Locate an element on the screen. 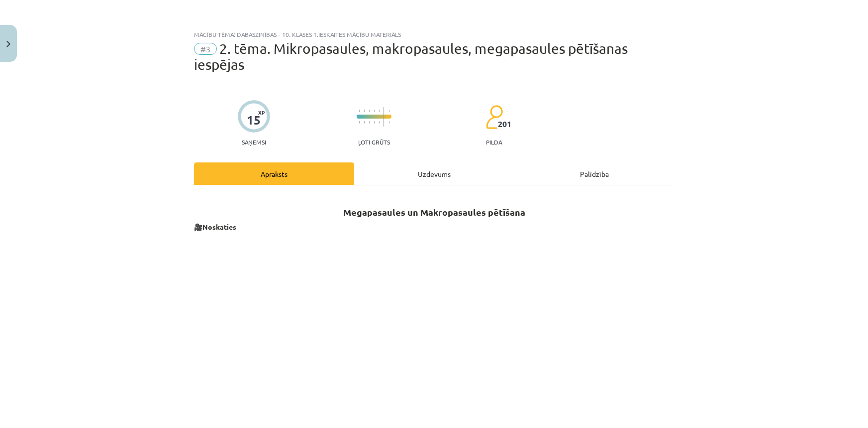  div: Apraksts is located at coordinates (274, 173).